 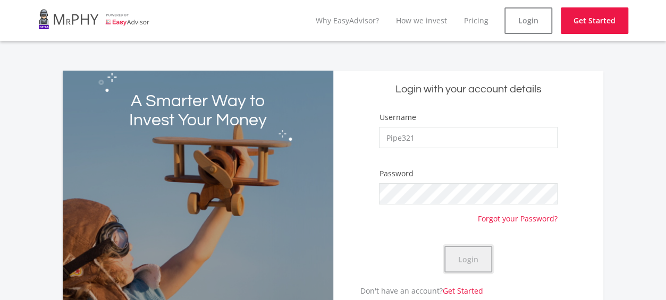 What do you see at coordinates (396, 174) in the screenshot?
I see `label: Password` at bounding box center [396, 174].